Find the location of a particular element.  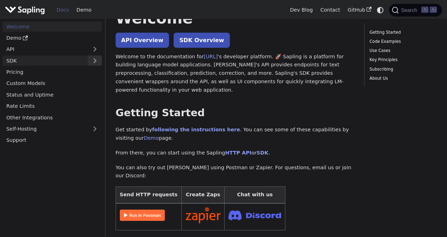

a: Rate Limits is located at coordinates (52, 106).